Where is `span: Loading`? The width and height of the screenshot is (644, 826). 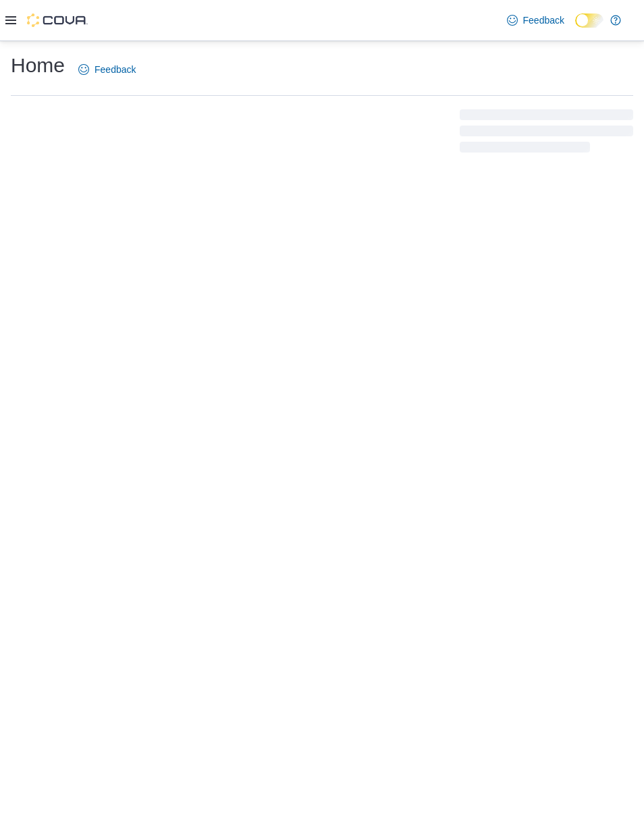
span: Loading is located at coordinates (546, 133).